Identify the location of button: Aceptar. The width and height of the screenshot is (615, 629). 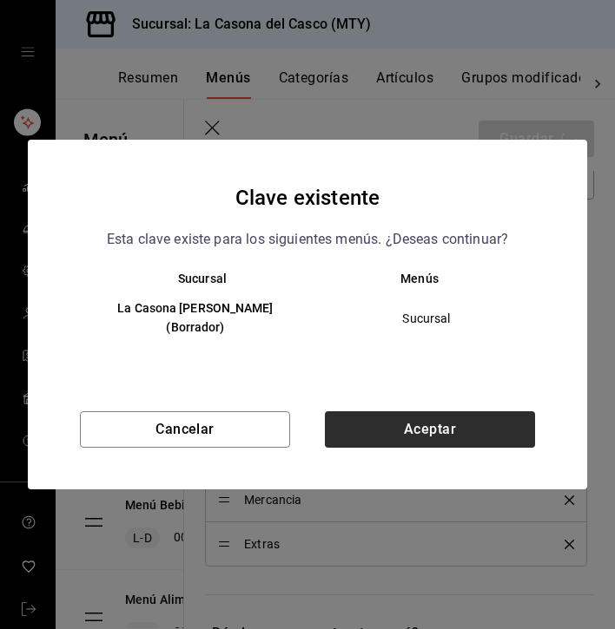
(430, 430).